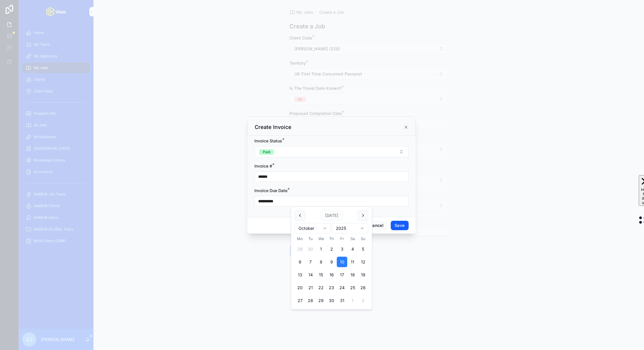 The width and height of the screenshot is (644, 350). What do you see at coordinates (310, 249) in the screenshot?
I see `button: Tuesday, 30 September 2025` at bounding box center [310, 249].